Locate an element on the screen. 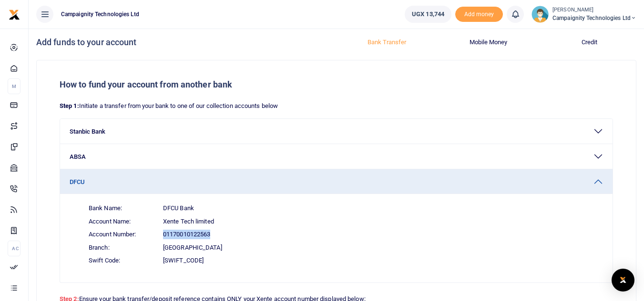 The width and height of the screenshot is (644, 301). a: UGX 13,744 is located at coordinates (428, 14).